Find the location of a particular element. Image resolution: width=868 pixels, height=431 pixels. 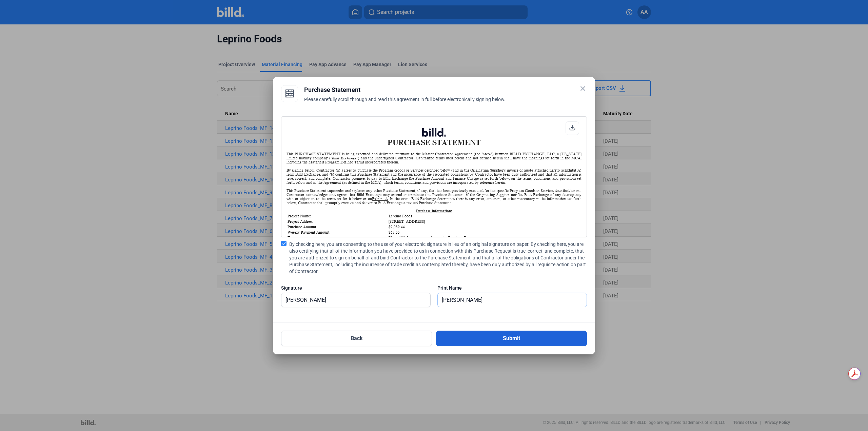

input: Print Name is located at coordinates (512, 300).